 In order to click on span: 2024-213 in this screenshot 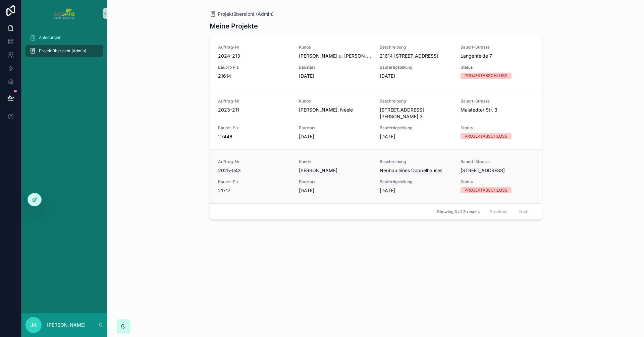, I will do `click(254, 56)`.